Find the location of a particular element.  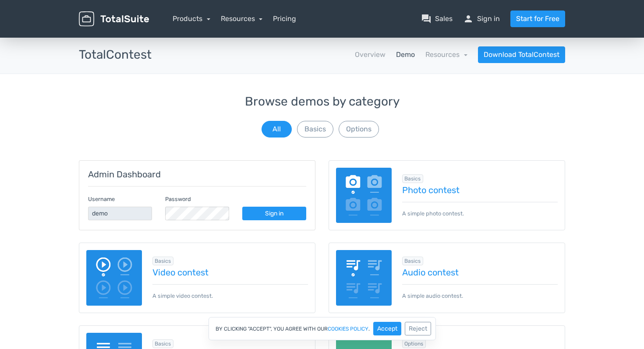

h5: Admin Dashboard is located at coordinates (197, 174).